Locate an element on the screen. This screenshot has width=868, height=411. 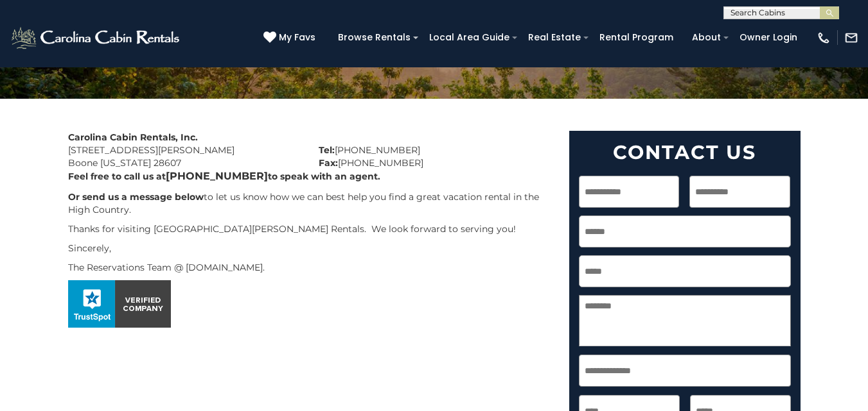
strong: Fax: is located at coordinates (328, 163).